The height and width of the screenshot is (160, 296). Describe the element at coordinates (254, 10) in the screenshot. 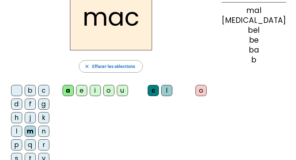

I see `div: mal` at that location.